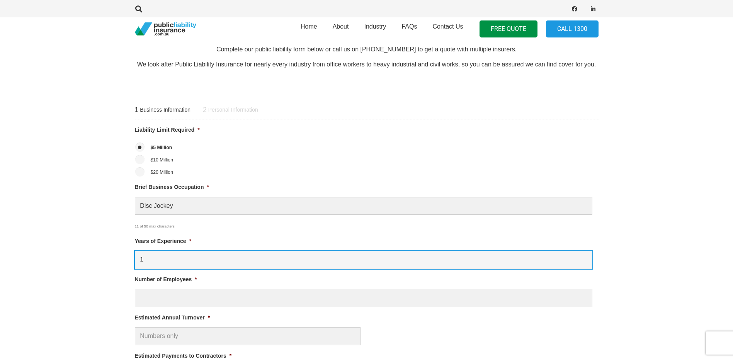 The height and width of the screenshot is (360, 733). Describe the element at coordinates (341, 26) in the screenshot. I see `span: About` at that location.